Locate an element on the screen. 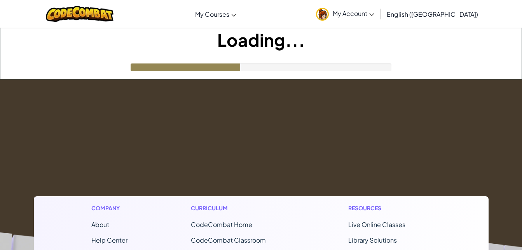  a: About is located at coordinates (100, 224).